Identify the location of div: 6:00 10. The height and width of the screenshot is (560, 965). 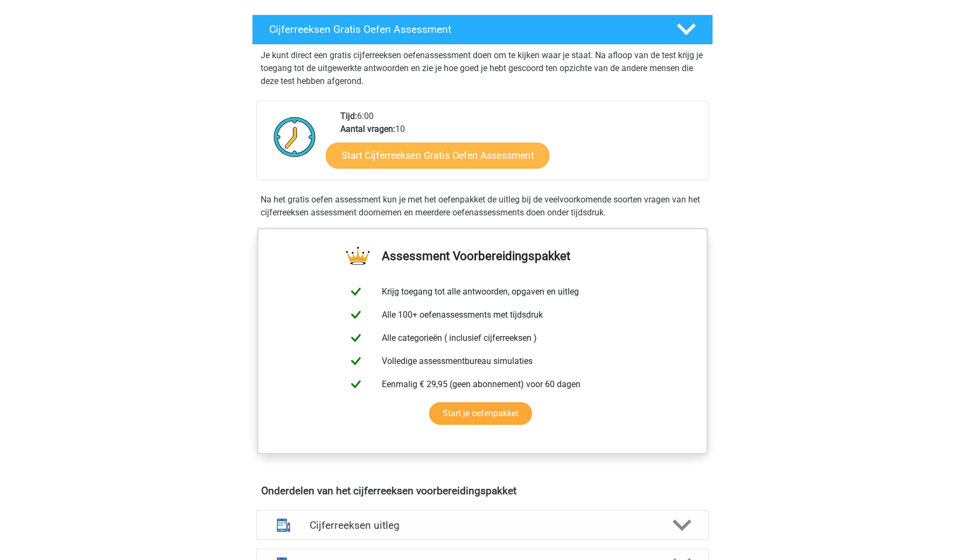
(520, 145).